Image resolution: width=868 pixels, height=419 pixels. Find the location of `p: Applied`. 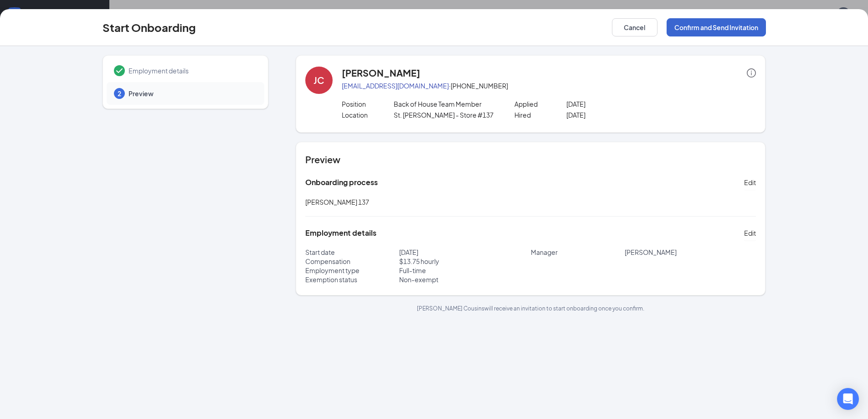

p: Applied is located at coordinates (541, 104).